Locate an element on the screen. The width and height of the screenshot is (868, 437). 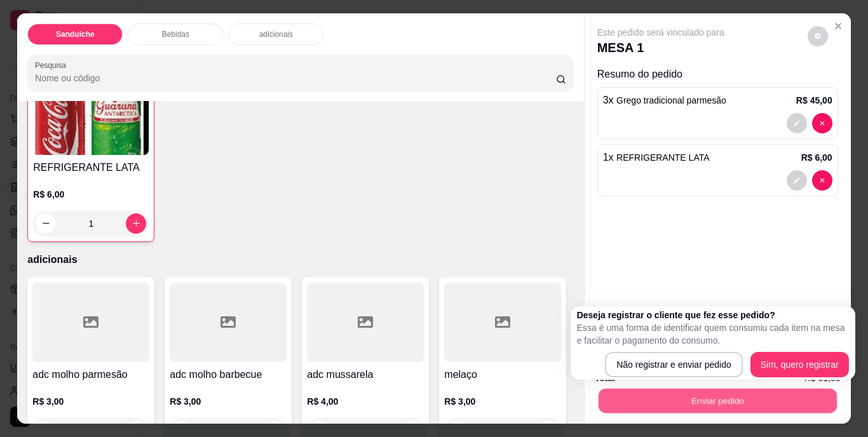
button: increase-product-quantity is located at coordinates (136, 224).